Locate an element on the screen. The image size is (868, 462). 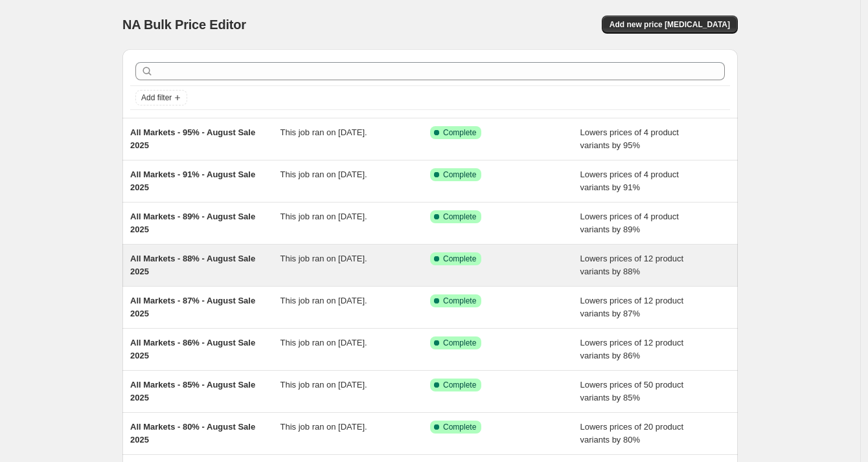
span: All Markets - 80% - August Sale 2025 is located at coordinates (192, 434).